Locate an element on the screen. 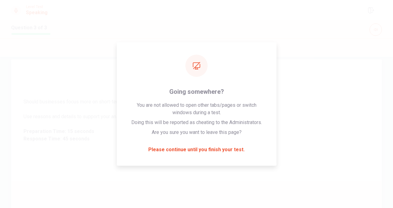  span: Level Test is located at coordinates (37, 7).